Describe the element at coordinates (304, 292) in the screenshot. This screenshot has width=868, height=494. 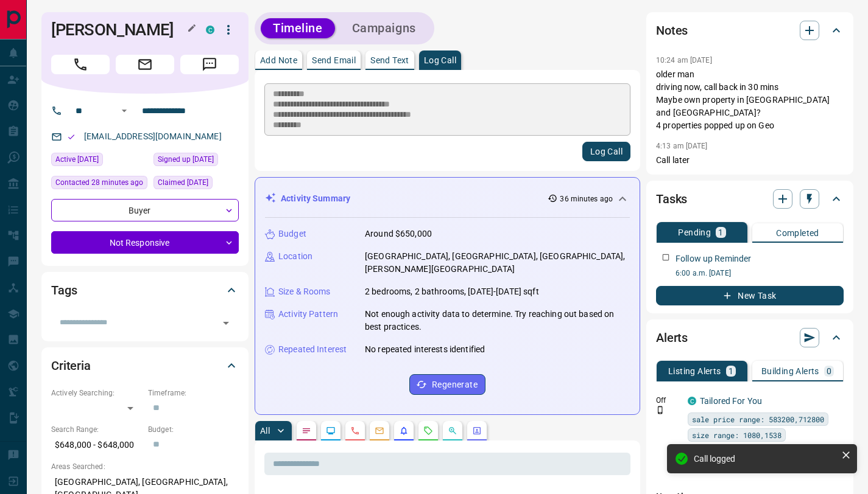
I see `p: Size & Rooms` at that location.